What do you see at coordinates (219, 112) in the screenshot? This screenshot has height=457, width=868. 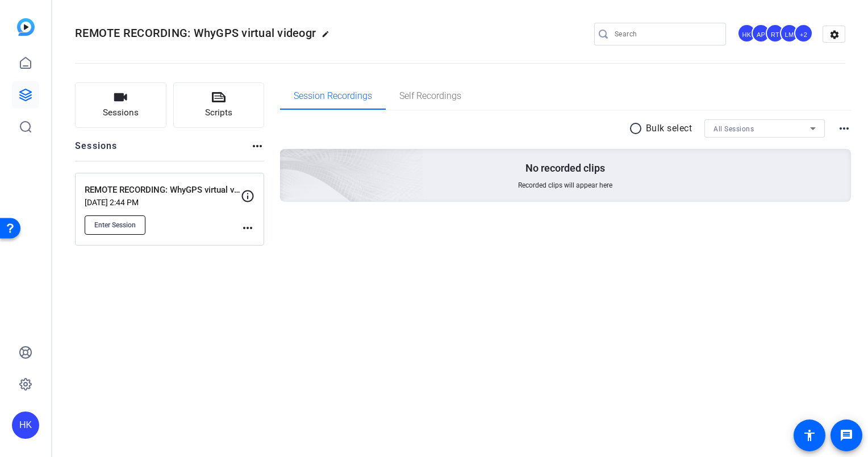 I see `span: Scripts` at bounding box center [219, 112].